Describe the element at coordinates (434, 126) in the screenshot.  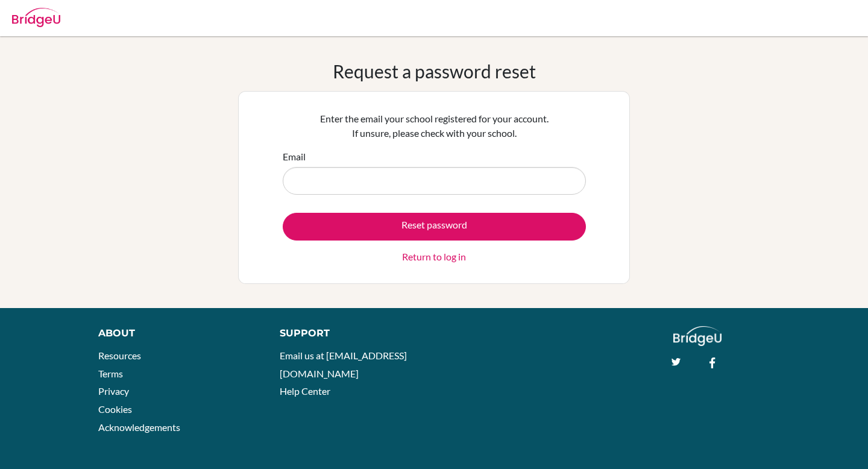
I see `p: Enter the email your school registered for your account. If unsure, please check with your school.` at that location.